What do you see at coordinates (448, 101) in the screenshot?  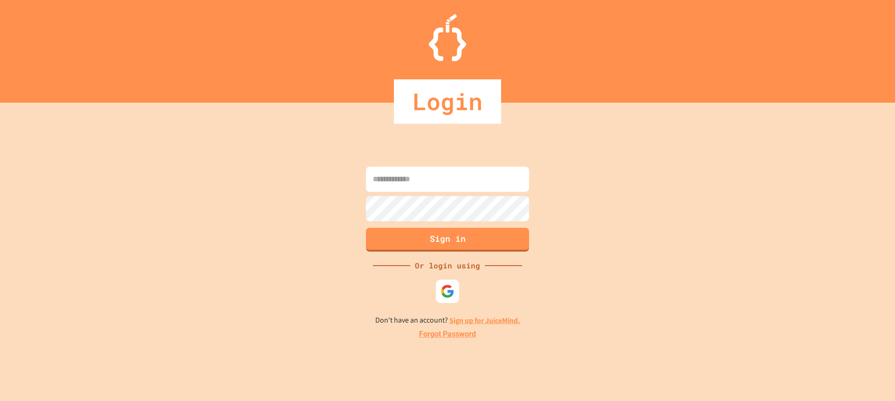 I see `div: Login` at bounding box center [448, 101].